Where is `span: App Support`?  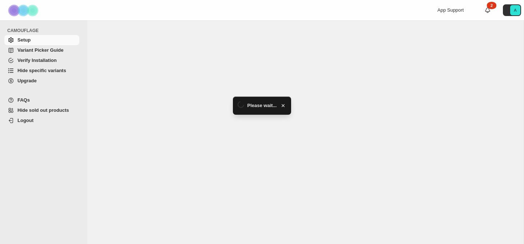 span: App Support is located at coordinates (451, 10).